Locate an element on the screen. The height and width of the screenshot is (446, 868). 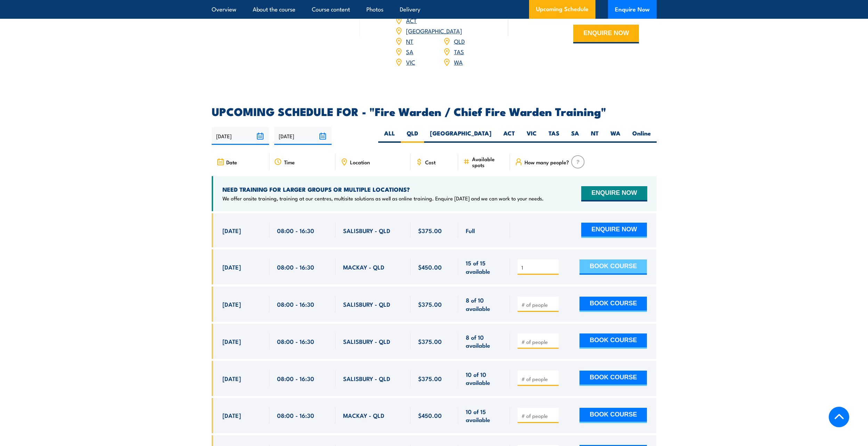
span: How many people? is located at coordinates (547, 162).